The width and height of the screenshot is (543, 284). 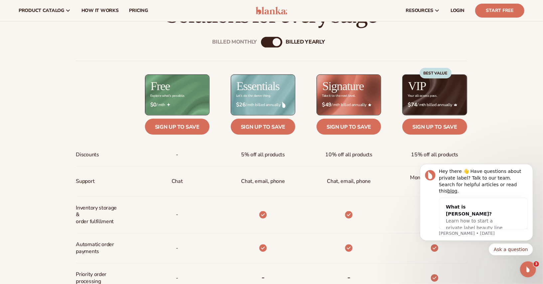 I want to click on span: 5% off all products, so click(x=263, y=154).